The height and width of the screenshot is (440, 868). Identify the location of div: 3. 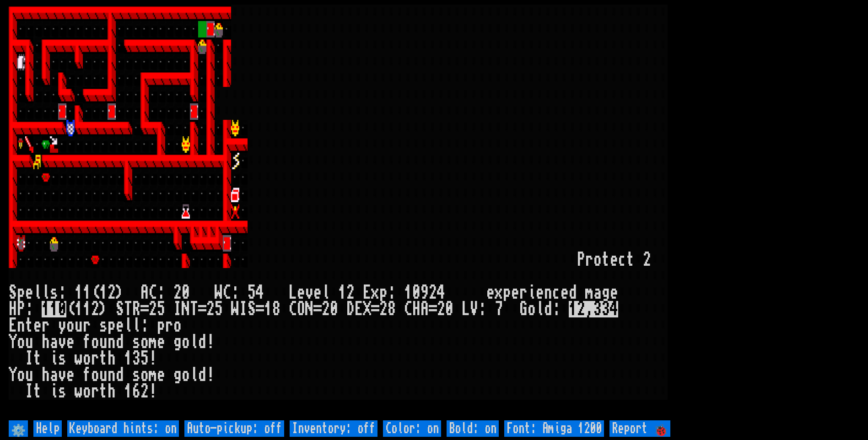
(136, 358).